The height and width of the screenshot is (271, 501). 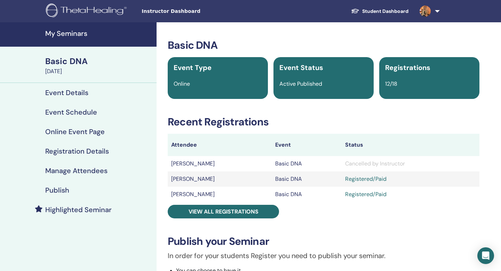 What do you see at coordinates (486, 255) in the screenshot?
I see `div: Open Intercom Messenger` at bounding box center [486, 255].